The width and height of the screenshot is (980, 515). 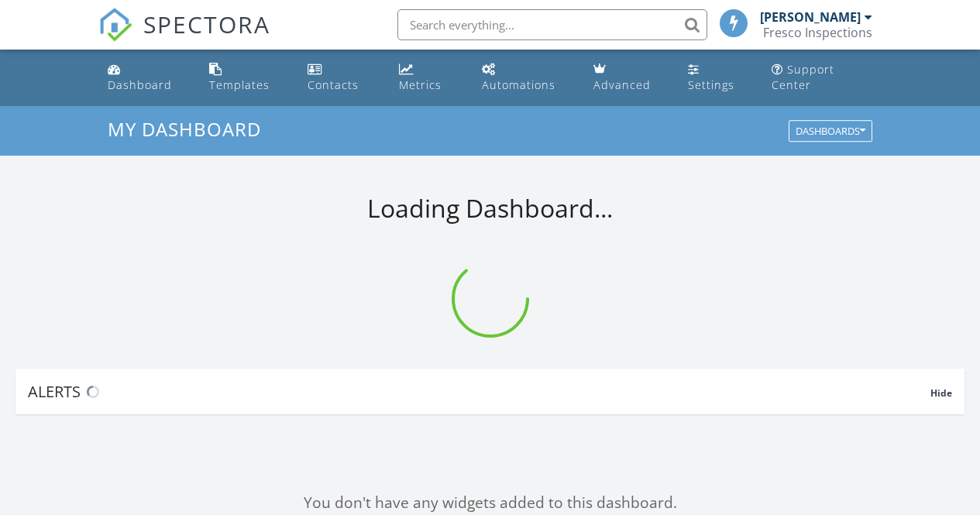 What do you see at coordinates (146, 77) in the screenshot?
I see `a: Dashboard` at bounding box center [146, 77].